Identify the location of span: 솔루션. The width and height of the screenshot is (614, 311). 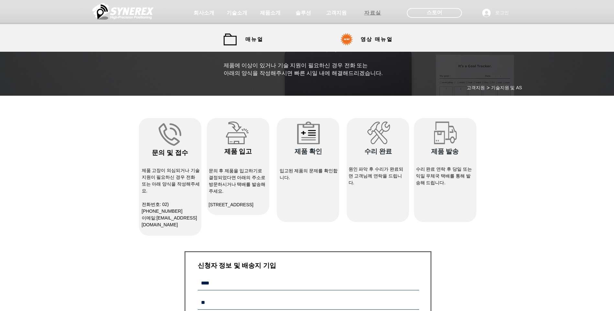
(303, 13).